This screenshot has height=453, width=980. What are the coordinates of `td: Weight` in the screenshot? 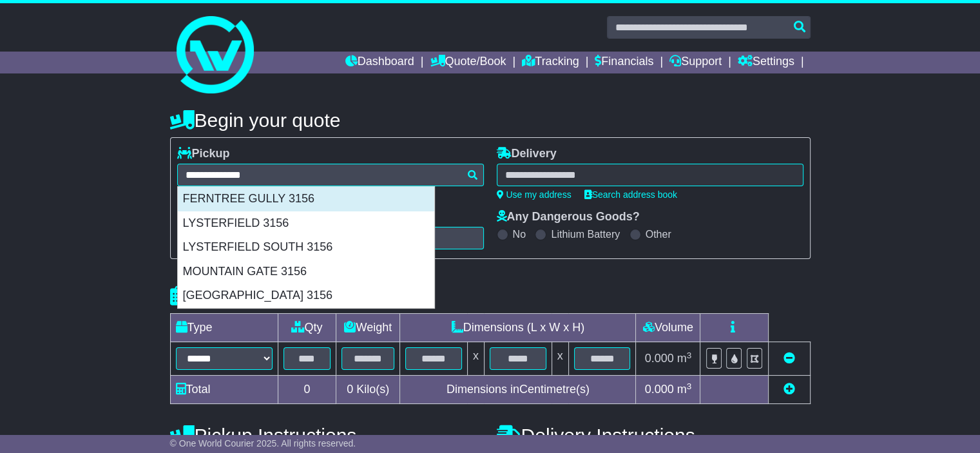 It's located at (368, 328).